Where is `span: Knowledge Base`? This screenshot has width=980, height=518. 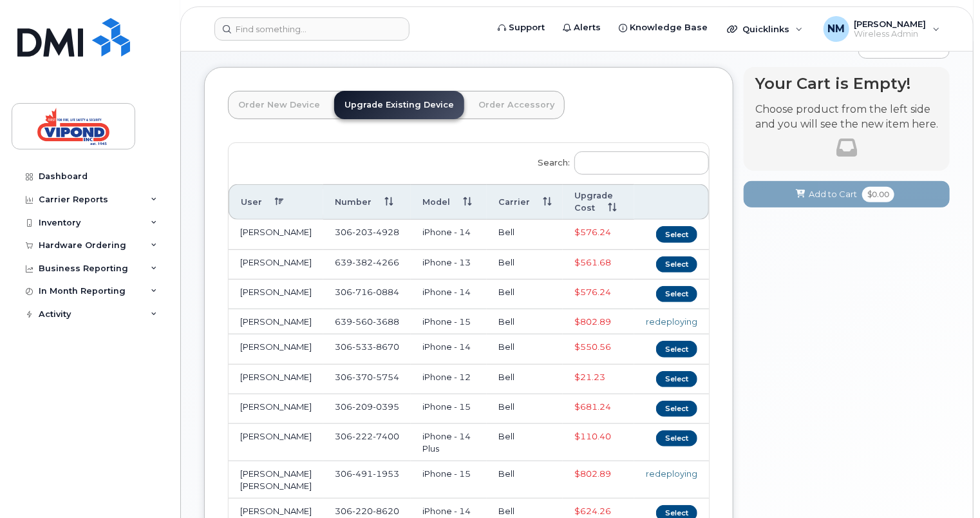
span: Knowledge Base is located at coordinates (668, 28).